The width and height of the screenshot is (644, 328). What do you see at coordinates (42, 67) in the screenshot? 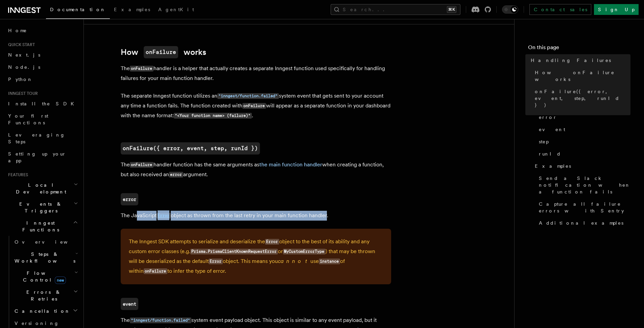
I see `a: Node.js` at bounding box center [42, 67].